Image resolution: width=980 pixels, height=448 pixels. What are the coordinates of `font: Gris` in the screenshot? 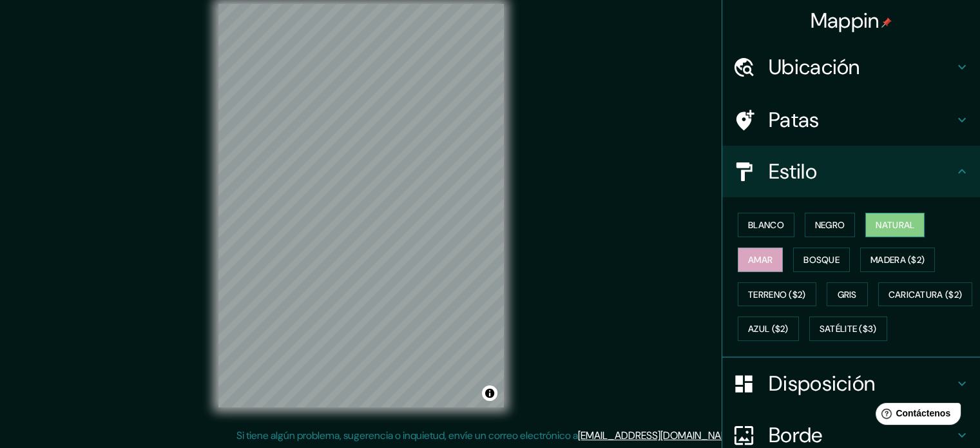 It's located at (848, 294).